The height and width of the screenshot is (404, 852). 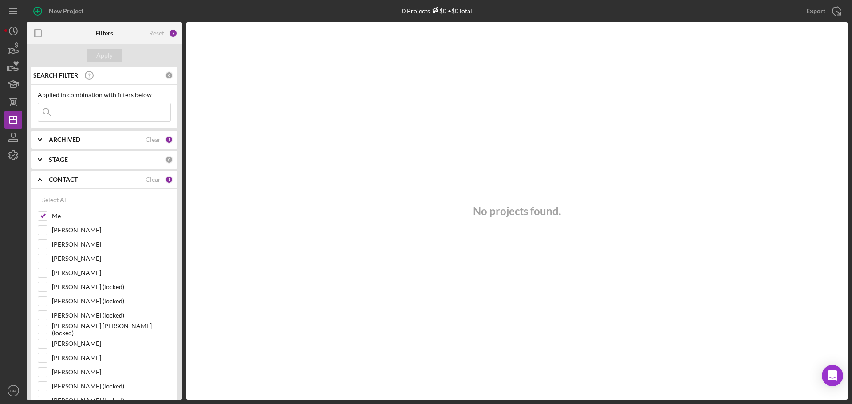 I want to click on b: Filters, so click(x=104, y=33).